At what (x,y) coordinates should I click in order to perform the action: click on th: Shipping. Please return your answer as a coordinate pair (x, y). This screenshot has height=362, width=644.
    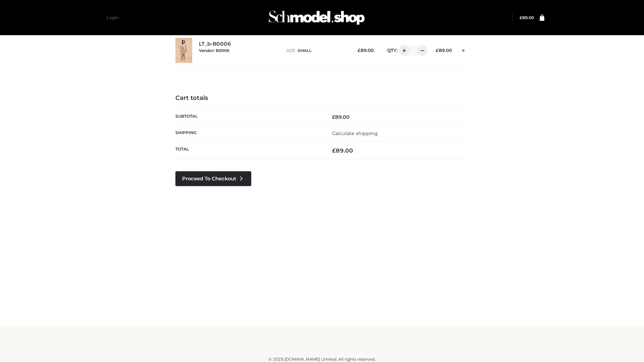
    Looking at the image, I should click on (249, 133).